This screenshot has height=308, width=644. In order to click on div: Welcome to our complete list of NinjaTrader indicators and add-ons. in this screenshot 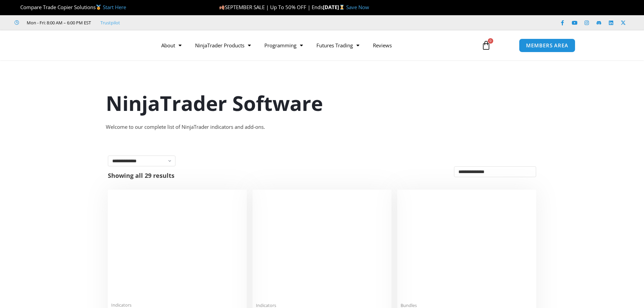, I will do `click(322, 127)`.